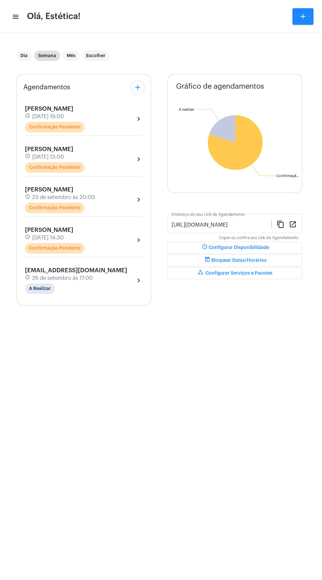 Image resolution: width=322 pixels, height=580 pixels. I want to click on span: Configurar Disponibilidade, so click(235, 248).